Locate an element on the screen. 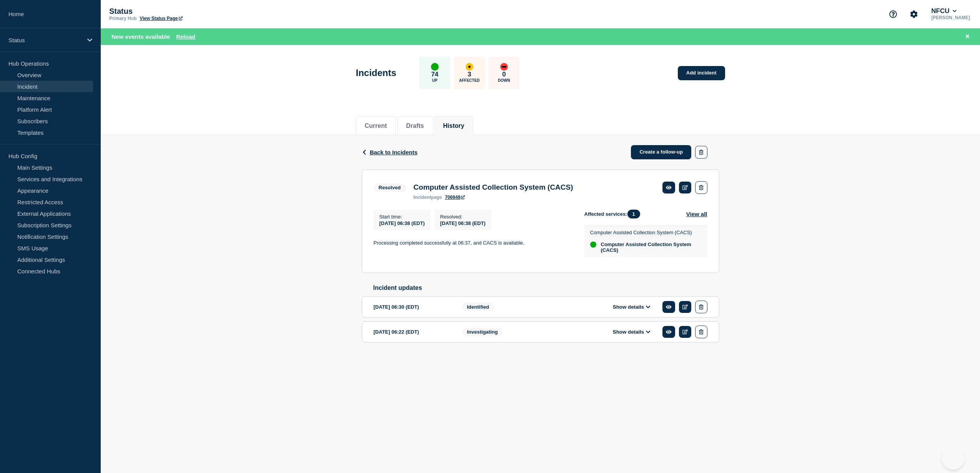 The height and width of the screenshot is (473, 980). div: affected is located at coordinates (469, 67).